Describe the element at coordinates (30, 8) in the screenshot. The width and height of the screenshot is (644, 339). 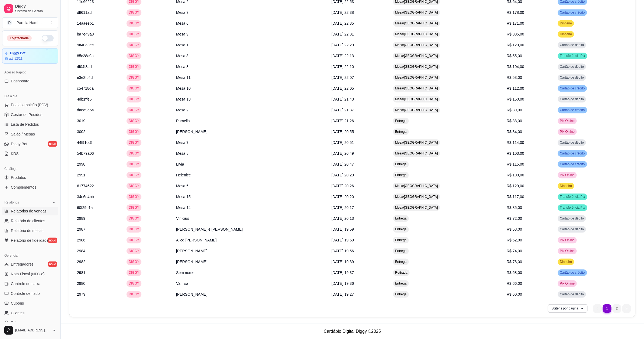
I see `a: DiggySistema de Gestão` at that location.